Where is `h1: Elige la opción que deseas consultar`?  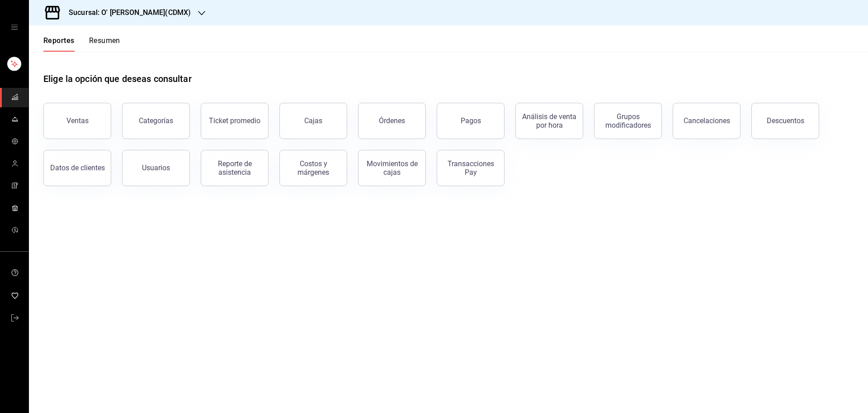
h1: Elige la opción que deseas consultar is located at coordinates (118, 79).